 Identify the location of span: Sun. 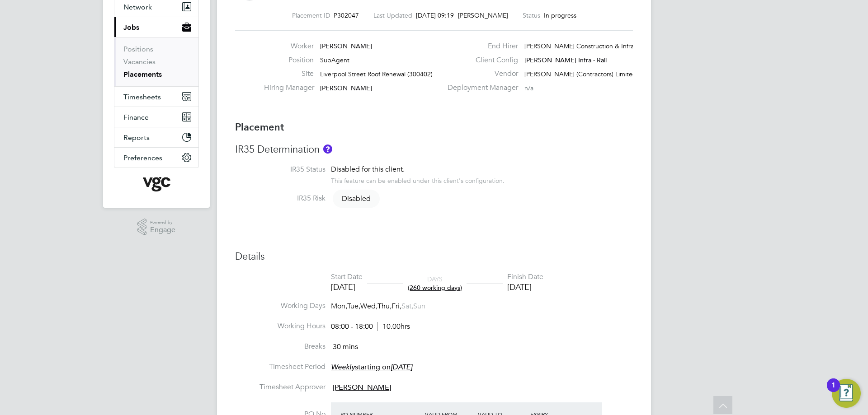
(419, 306).